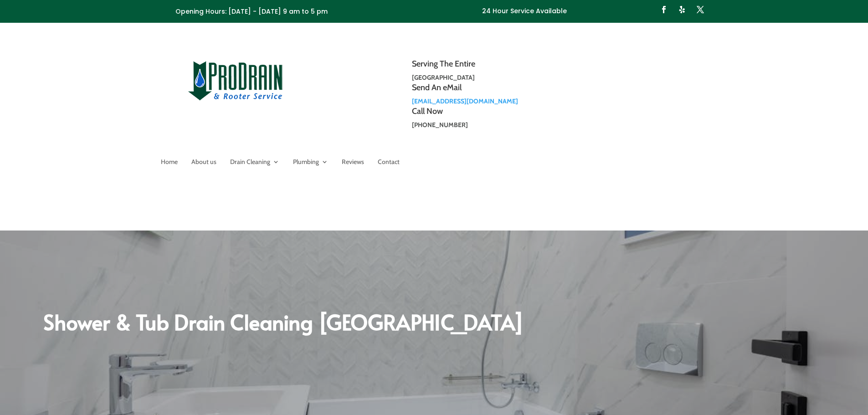 The width and height of the screenshot is (868, 415). Describe the element at coordinates (427, 111) in the screenshot. I see `span: Call Now` at that location.